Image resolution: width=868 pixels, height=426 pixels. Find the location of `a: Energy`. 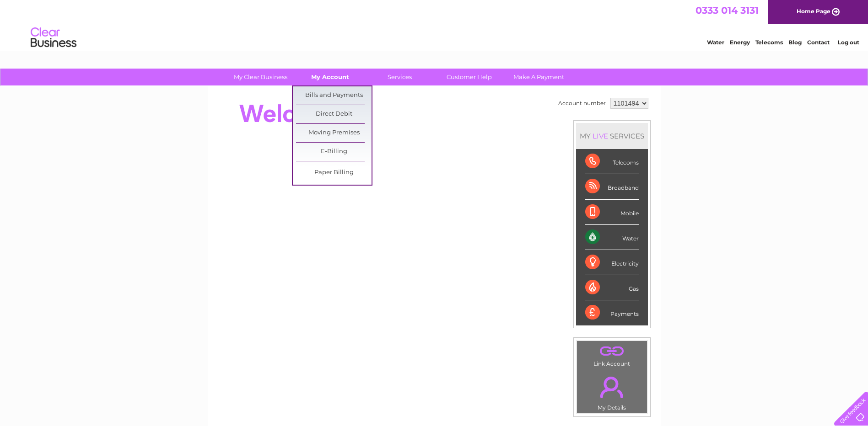

a: Energy is located at coordinates (740, 42).